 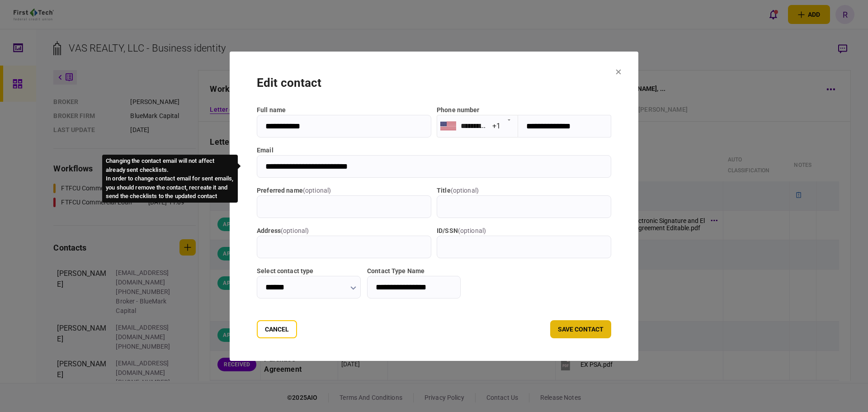 I want to click on input: ID/SSN, so click(x=524, y=247).